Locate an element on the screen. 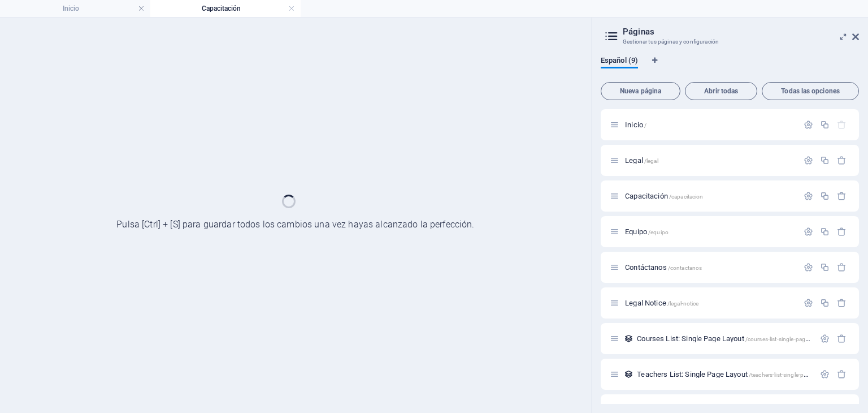 The width and height of the screenshot is (868, 413). span: Abrir todas is located at coordinates (721, 91).